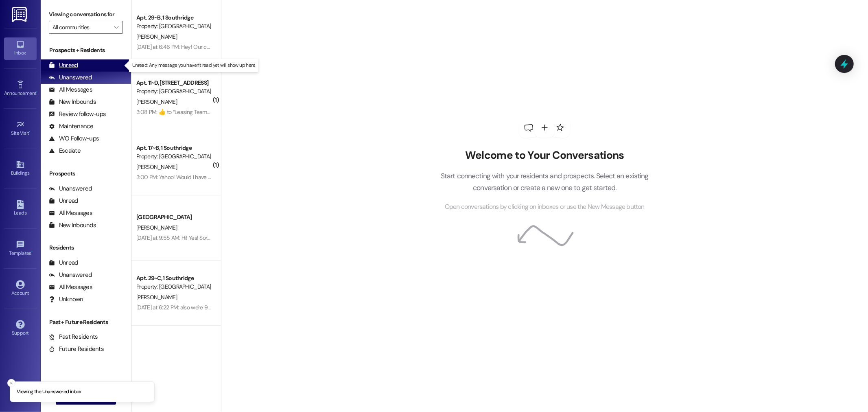  What do you see at coordinates (545, 181) in the screenshot?
I see `p: Start connecting with your residents and prospects. Select an existing conversation or create a n...` at bounding box center [545, 181].